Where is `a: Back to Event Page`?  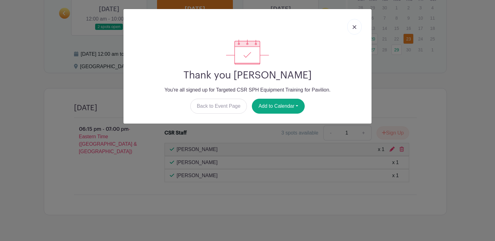 a: Back to Event Page is located at coordinates (219, 106).